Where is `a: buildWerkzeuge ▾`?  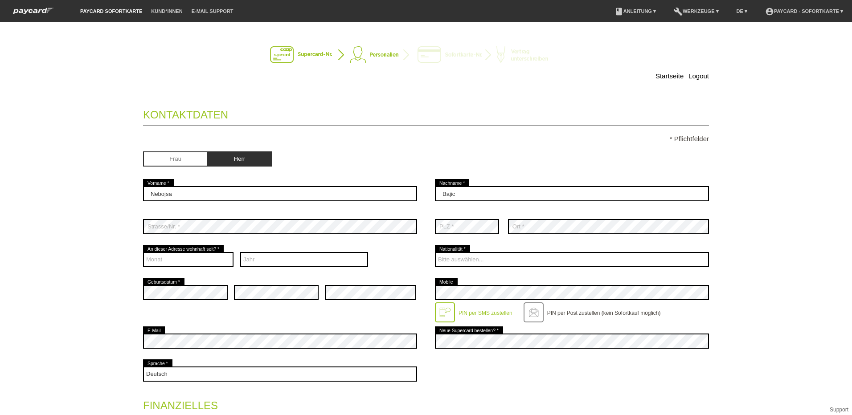 a: buildWerkzeuge ▾ is located at coordinates (696, 11).